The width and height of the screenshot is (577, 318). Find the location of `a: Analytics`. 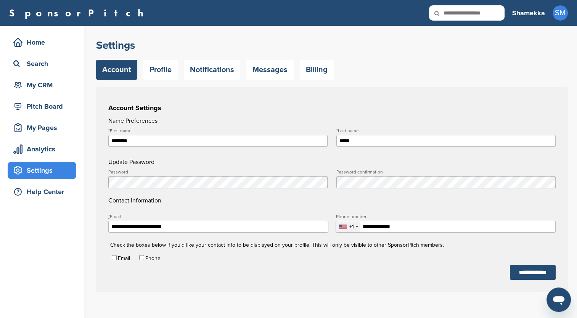

a: Analytics is located at coordinates (42, 149).